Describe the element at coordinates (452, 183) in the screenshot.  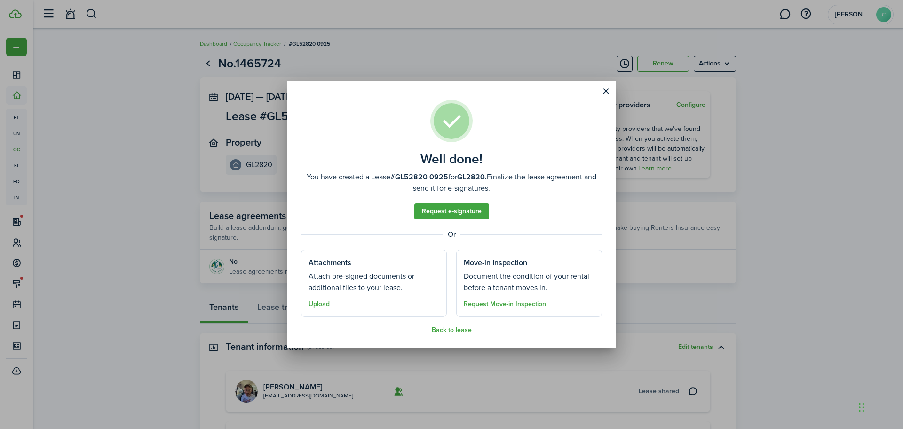
I see `well-done-description: You have created a Lease for Finalize the lease agreement and send it for e-signatures.` at that location.